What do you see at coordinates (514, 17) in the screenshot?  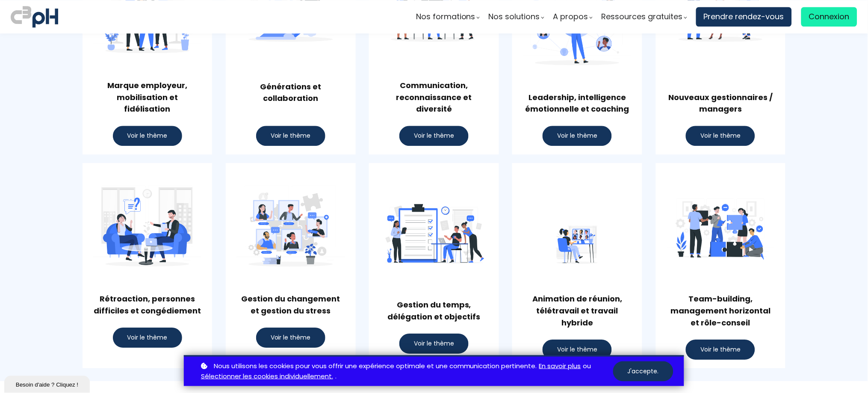 I see `span: Nos solutions` at bounding box center [514, 17].